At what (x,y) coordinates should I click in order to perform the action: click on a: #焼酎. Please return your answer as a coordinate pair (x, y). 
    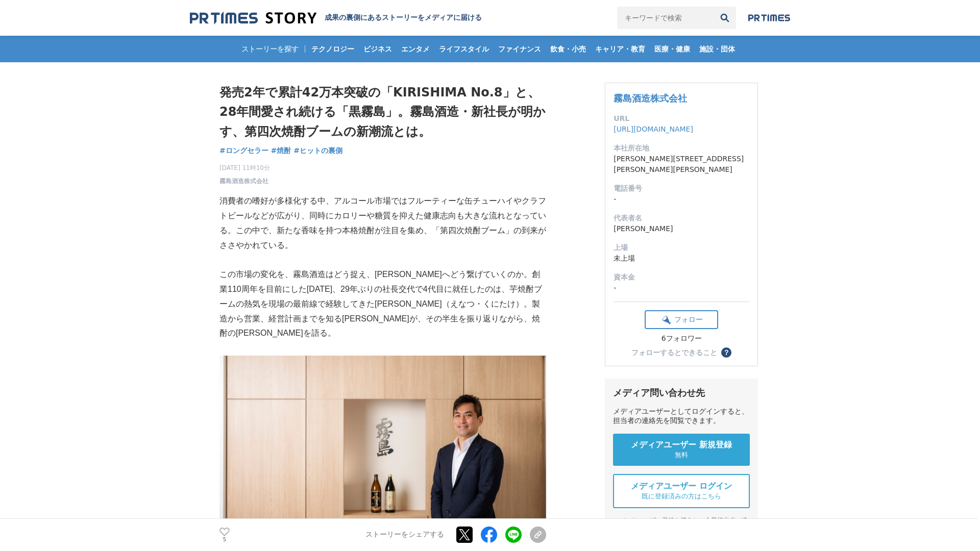
    Looking at the image, I should click on (281, 151).